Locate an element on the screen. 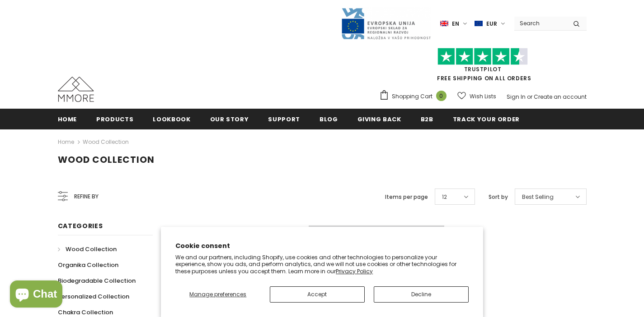 This screenshot has height=317, width=644. span: Chakra Collection is located at coordinates (85, 312).